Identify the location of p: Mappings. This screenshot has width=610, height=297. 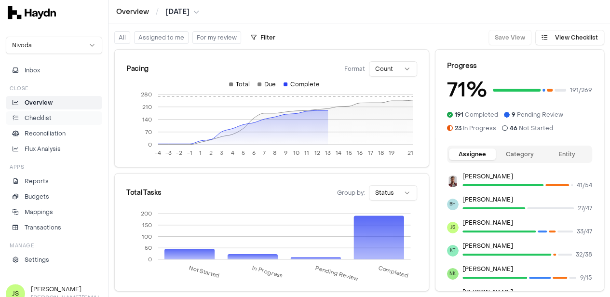
(39, 212).